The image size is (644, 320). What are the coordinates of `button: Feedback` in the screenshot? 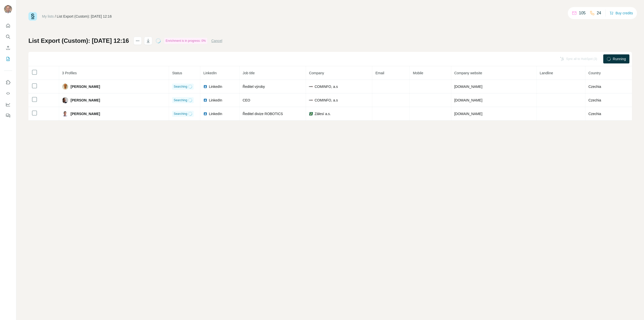 It's located at (8, 116).